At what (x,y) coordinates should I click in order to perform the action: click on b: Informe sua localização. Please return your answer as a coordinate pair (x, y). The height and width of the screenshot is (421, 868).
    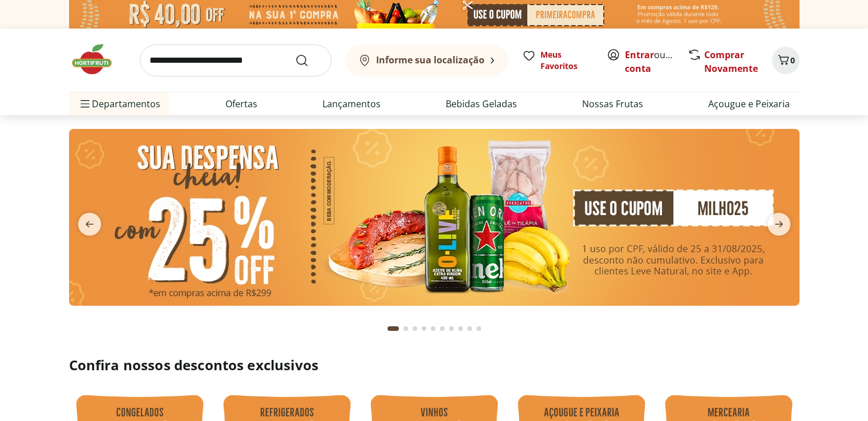
    Looking at the image, I should click on (430, 60).